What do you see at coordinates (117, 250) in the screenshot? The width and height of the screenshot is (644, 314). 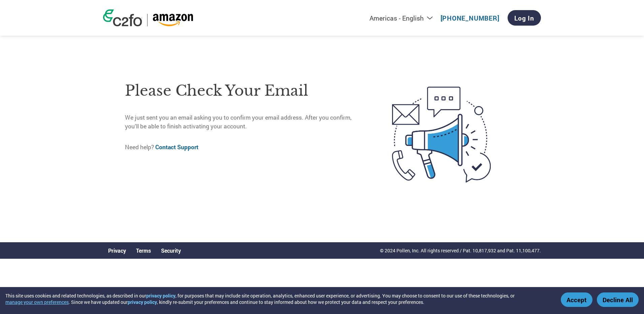 I see `a: Privacy` at bounding box center [117, 250].